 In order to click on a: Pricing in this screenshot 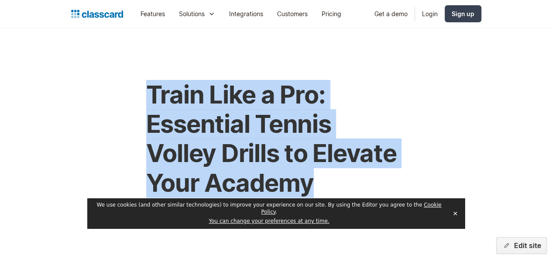, I will do `click(331, 14)`.